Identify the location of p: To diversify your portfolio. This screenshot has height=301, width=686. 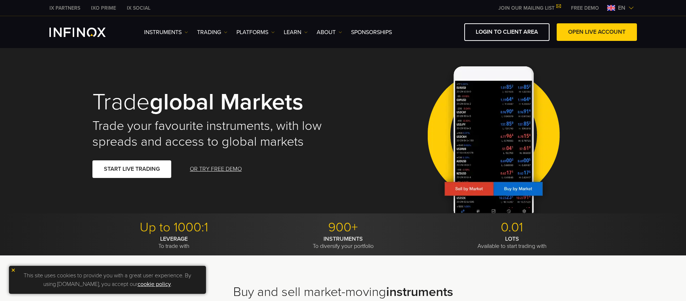
(343, 242).